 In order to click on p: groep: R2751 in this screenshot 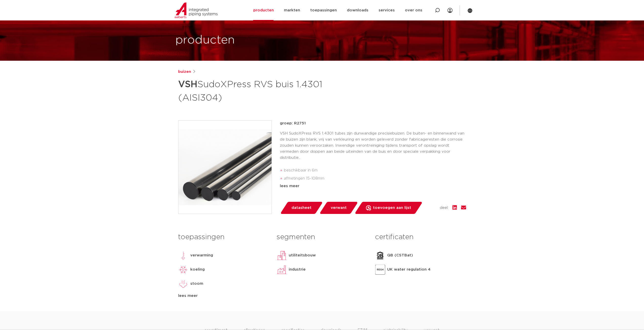, I will do `click(373, 124)`.